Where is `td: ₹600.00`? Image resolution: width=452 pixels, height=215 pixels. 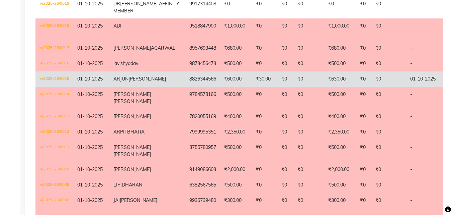 td: ₹600.00 is located at coordinates (236, 79).